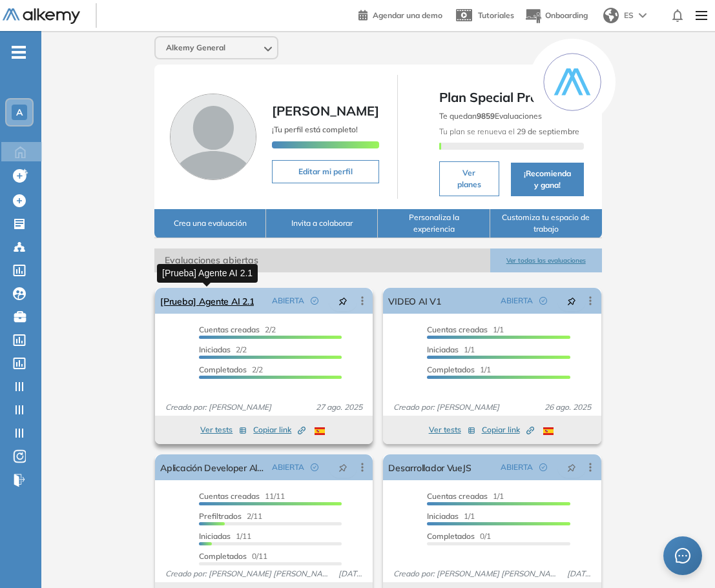  Describe the element at coordinates (509, 131) in the screenshot. I see `span: Tu plan se renueva el` at that location.